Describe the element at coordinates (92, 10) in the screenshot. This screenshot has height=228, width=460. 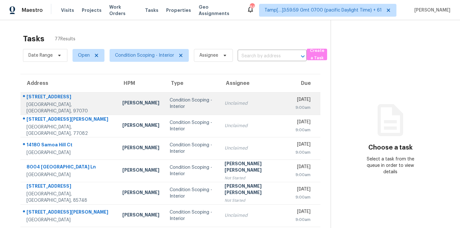
I see `span: Projects` at that location.